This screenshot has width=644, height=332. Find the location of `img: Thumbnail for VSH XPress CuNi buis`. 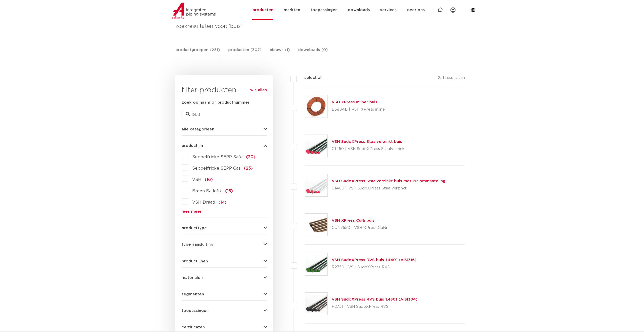

img: Thumbnail for VSH XPress CuNi buis is located at coordinates (316, 225).